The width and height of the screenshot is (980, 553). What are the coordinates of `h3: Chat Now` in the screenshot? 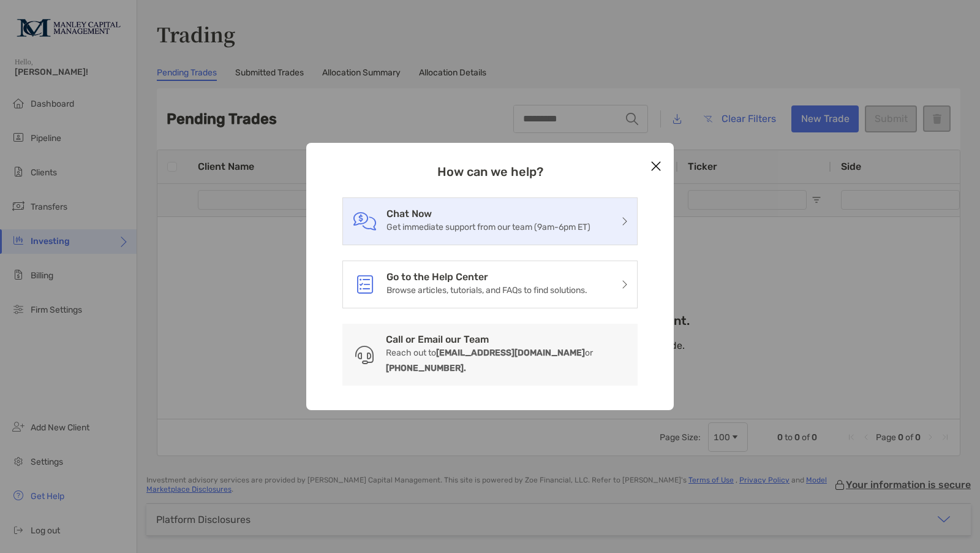 It's located at (489, 214).